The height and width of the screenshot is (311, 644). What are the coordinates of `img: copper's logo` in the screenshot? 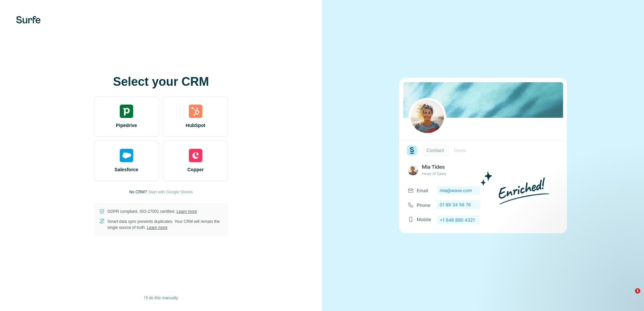 It's located at (196, 156).